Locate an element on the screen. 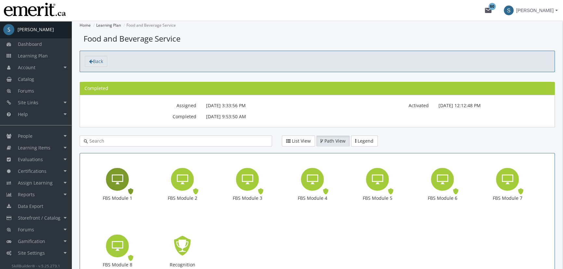 Image resolution: width=563 pixels, height=269 pixels. li: Food and Beverage Service is located at coordinates (149, 25).